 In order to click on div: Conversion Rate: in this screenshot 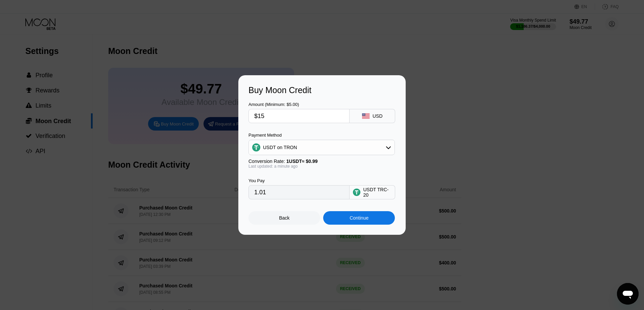, I will do `click(321, 161)`.